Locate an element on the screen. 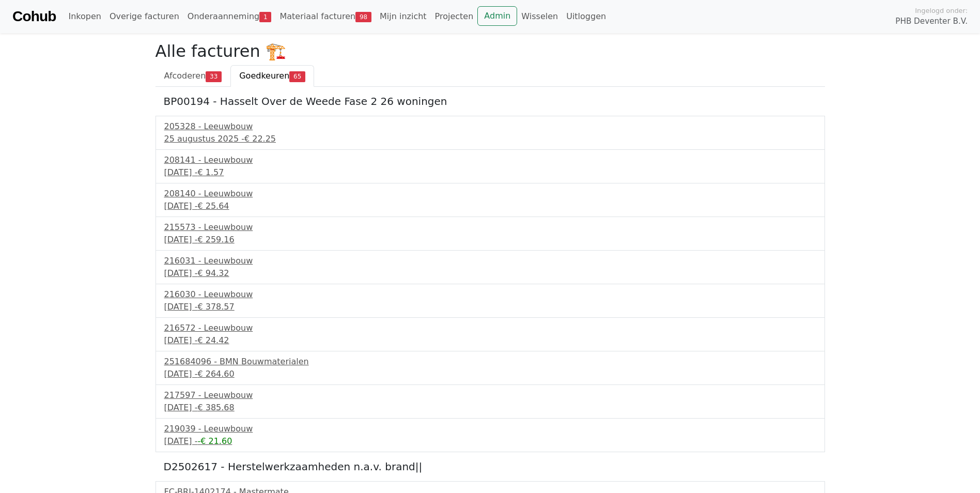 The width and height of the screenshot is (980, 493). a: 205328 - Leeuwbouw25 augustus 2025 -€ 22.25 is located at coordinates (490, 133).